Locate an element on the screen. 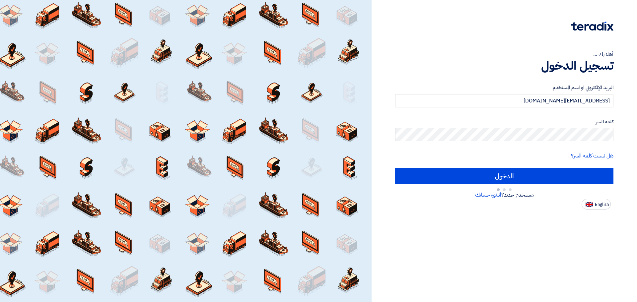 Image resolution: width=637 pixels, height=302 pixels. a: أنشئ حسابك is located at coordinates (488, 195).